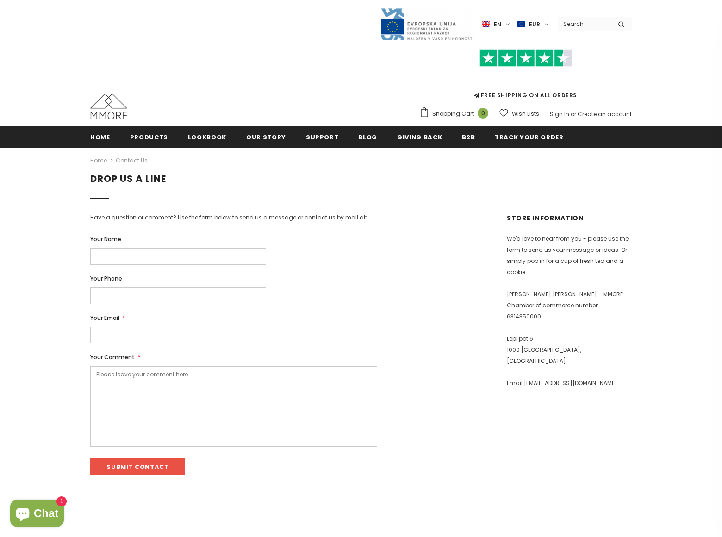 Image resolution: width=722 pixels, height=537 pixels. I want to click on img: Javni Razpis, so click(427, 24).